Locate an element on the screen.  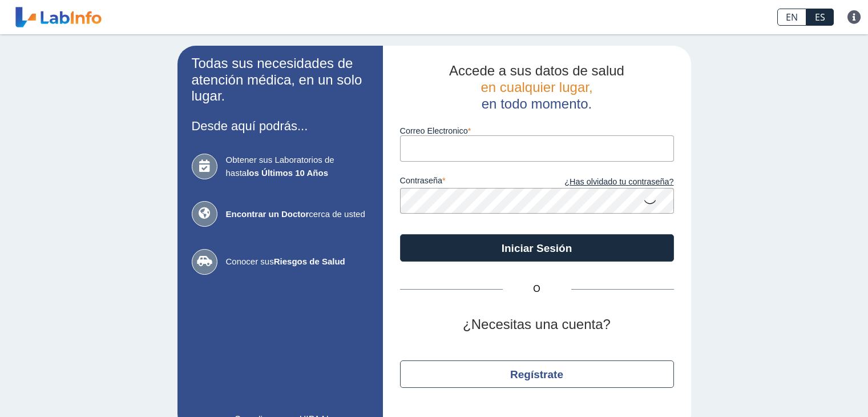
label: contraseña is located at coordinates (468, 182).